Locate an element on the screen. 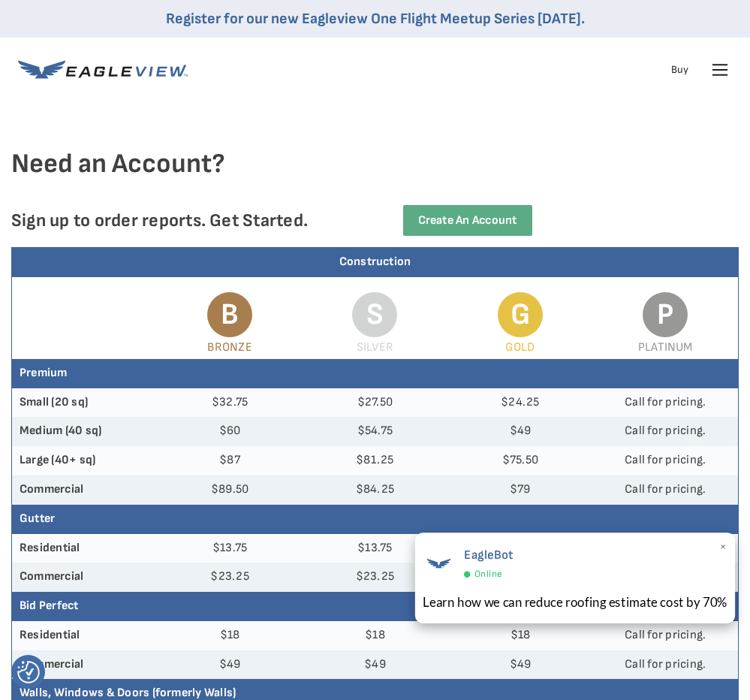  th: Gutter is located at coordinates (375, 518).